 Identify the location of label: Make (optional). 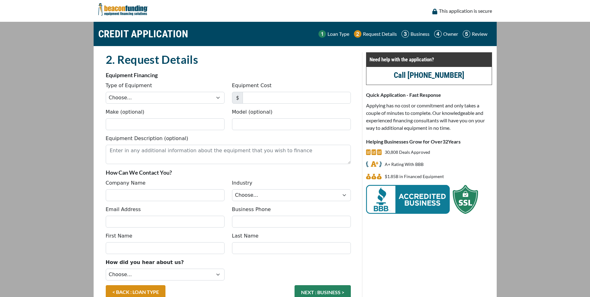
(125, 112).